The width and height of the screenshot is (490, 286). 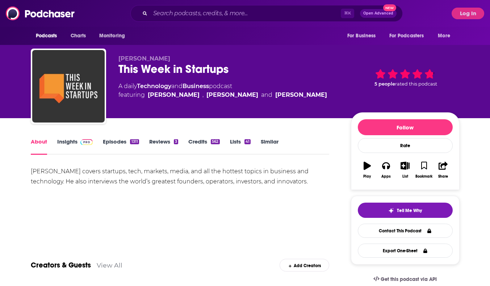 What do you see at coordinates (240, 146) in the screenshot?
I see `a: Lists41` at bounding box center [240, 146].